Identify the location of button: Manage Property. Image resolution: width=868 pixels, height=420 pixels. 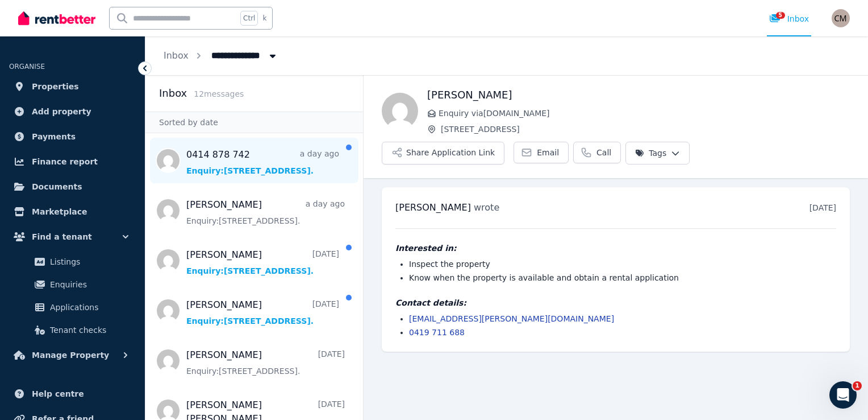
(72, 355).